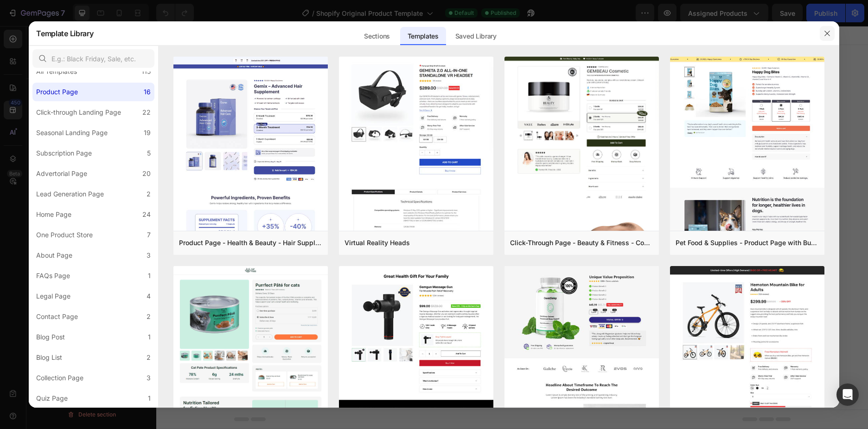 Image resolution: width=868 pixels, height=429 pixels. I want to click on div: Add blank section, so click(425, 254).